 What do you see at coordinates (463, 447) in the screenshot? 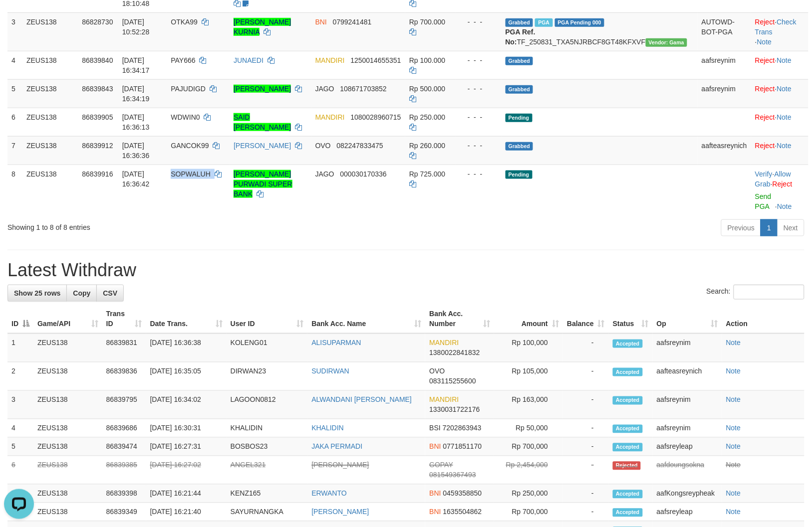
I see `span: Copy 0771851170 to clipboard` at bounding box center [463, 447].